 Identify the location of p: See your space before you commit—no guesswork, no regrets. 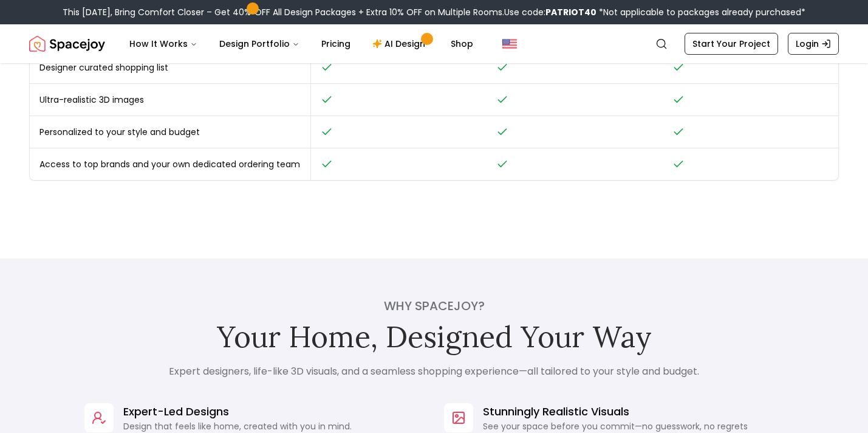
(616, 426).